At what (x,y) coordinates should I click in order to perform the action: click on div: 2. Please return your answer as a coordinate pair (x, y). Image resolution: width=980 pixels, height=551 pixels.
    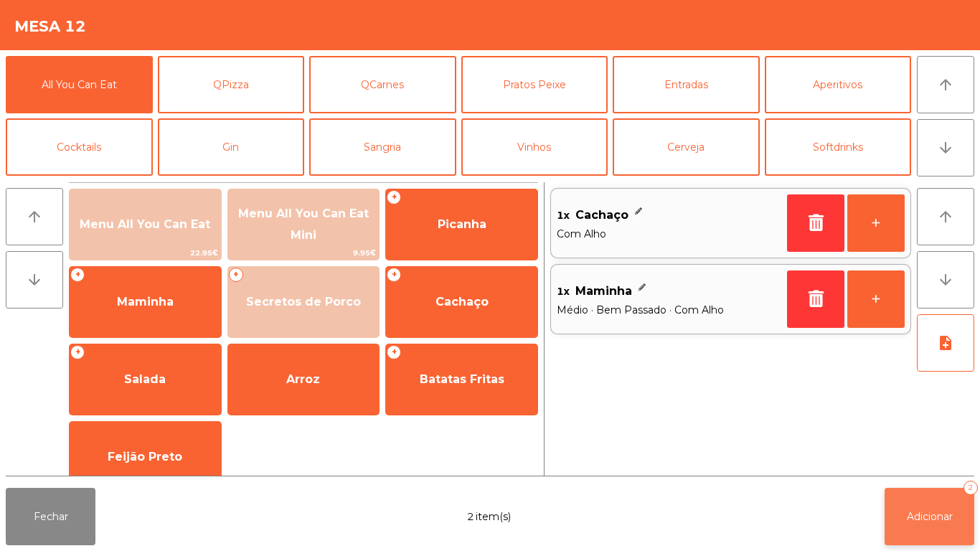
    Looking at the image, I should click on (971, 488).